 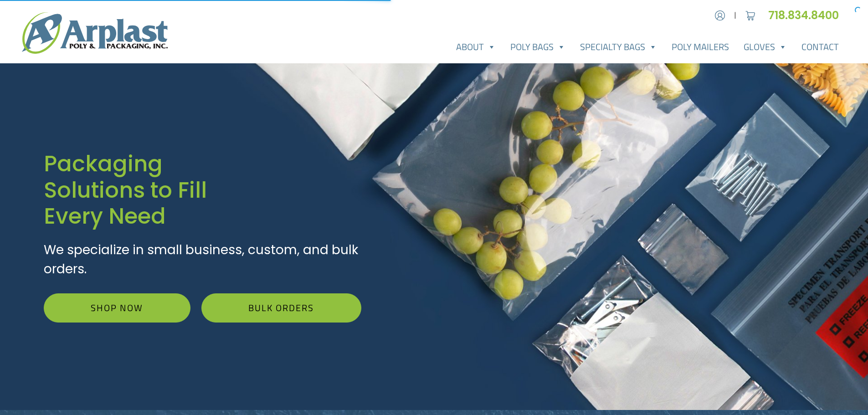 What do you see at coordinates (202, 190) in the screenshot?
I see `h1: Packaging Solutions to Fill Every Need` at bounding box center [202, 190].